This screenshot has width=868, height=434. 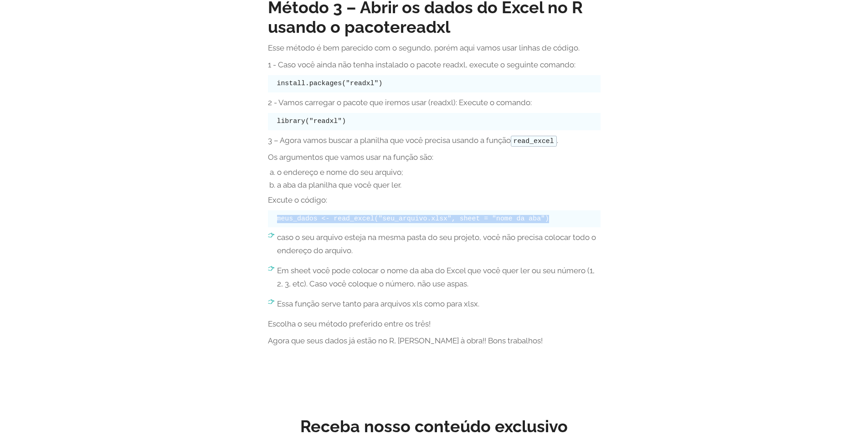 What do you see at coordinates (439, 172) in the screenshot?
I see `li: o endereço e nome do seu arquivo;` at bounding box center [439, 172].